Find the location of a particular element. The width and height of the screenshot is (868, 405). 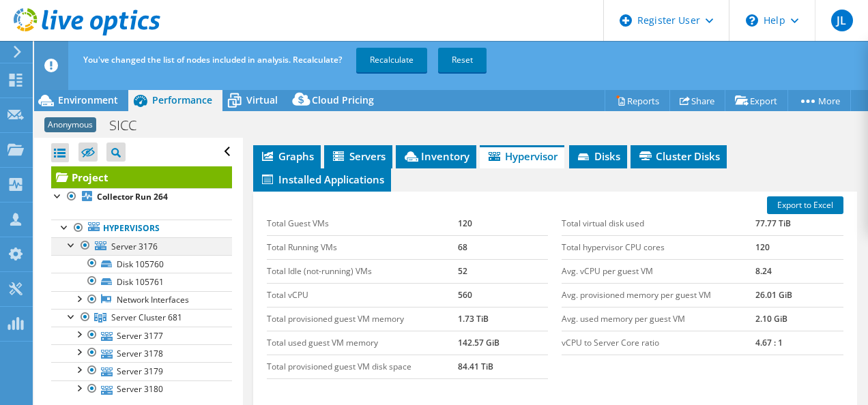

td: 560 is located at coordinates (503, 295).